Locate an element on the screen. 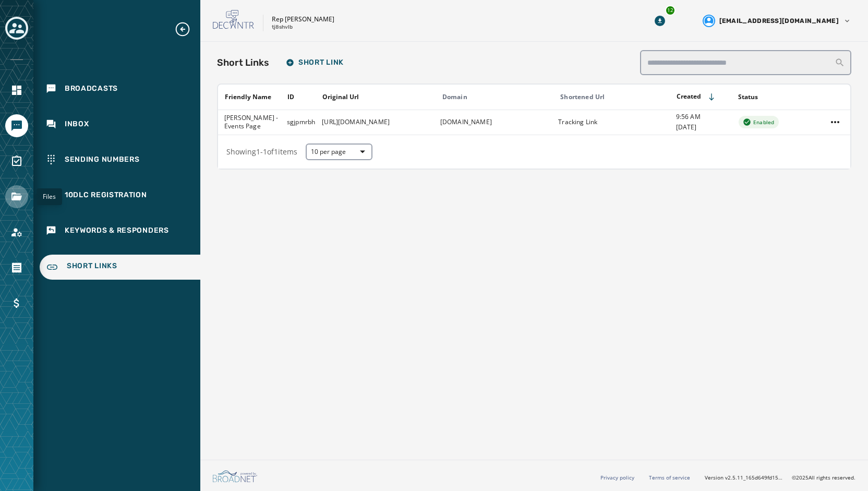  span: 9:56 AM is located at coordinates (703, 117).